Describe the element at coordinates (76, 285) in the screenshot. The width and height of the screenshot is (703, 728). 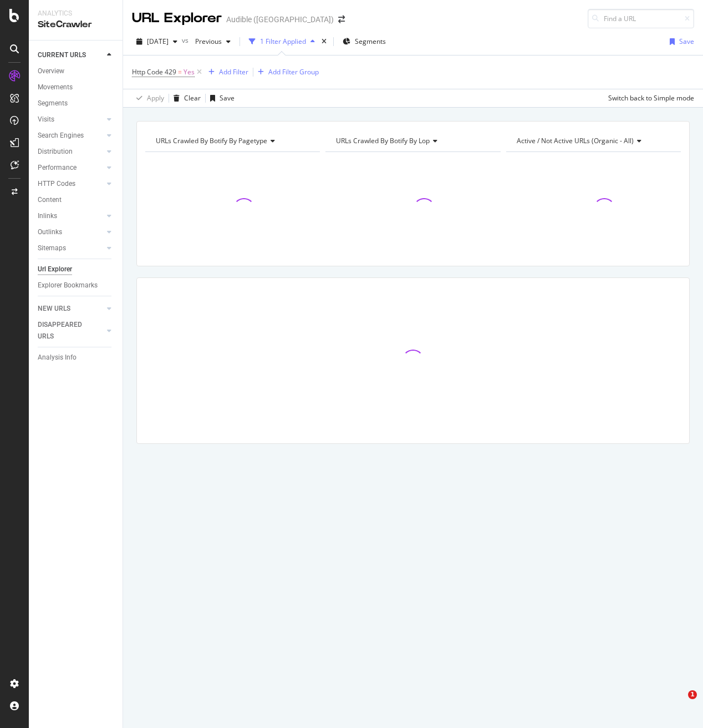
I see `a: Explorer Bookmarks` at that location.